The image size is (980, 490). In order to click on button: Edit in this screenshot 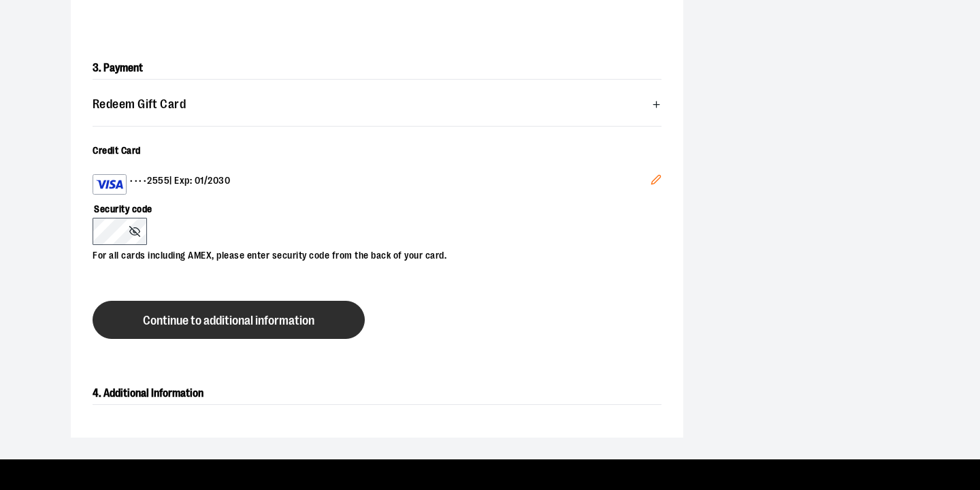, I will do `click(656, 182)`.